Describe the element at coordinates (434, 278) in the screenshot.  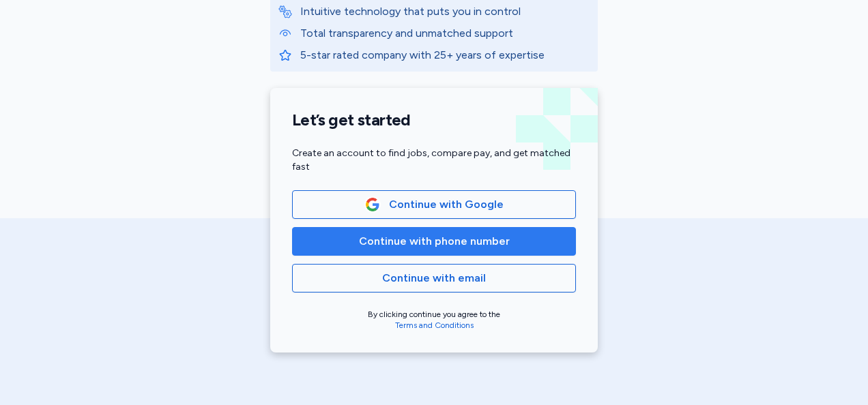
I see `span: Continue with email` at that location.